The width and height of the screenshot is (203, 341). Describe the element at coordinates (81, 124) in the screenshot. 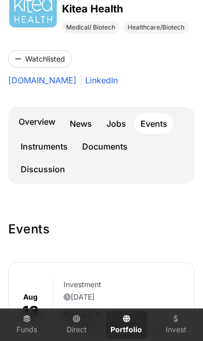

I see `a: News` at that location.